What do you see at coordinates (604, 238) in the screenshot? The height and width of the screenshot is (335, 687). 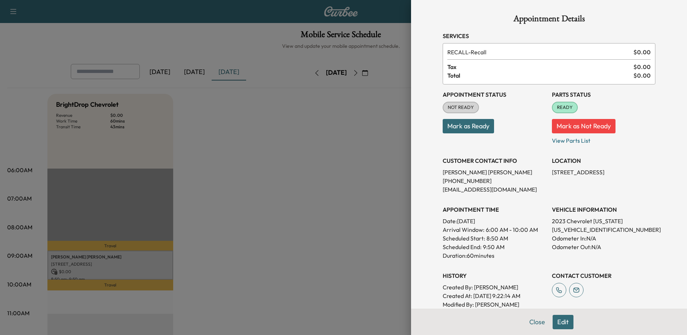 I see `p: Odometer In: N/A` at bounding box center [604, 238].